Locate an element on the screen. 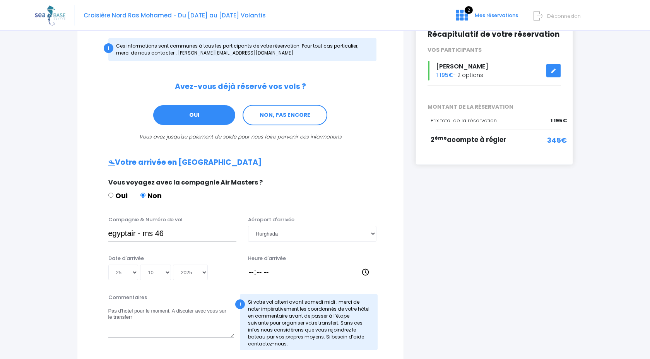 This screenshot has height=359, width=650. sup: ème is located at coordinates (441, 138).